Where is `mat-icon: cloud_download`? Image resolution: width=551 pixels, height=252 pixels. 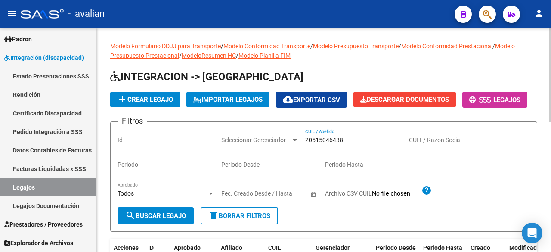
mat-icon: cloud_download is located at coordinates (288, 100).